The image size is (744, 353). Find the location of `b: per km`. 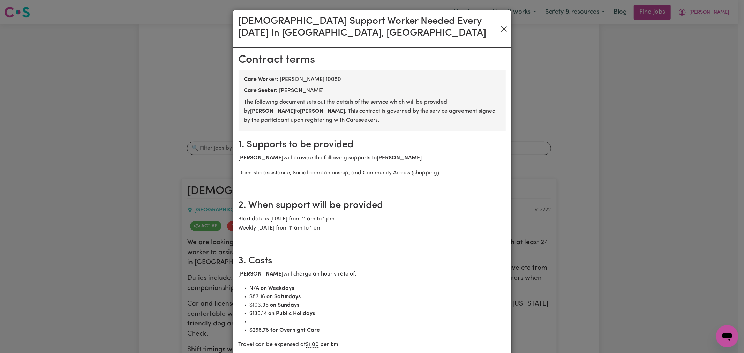

b: per km is located at coordinates (330, 345).